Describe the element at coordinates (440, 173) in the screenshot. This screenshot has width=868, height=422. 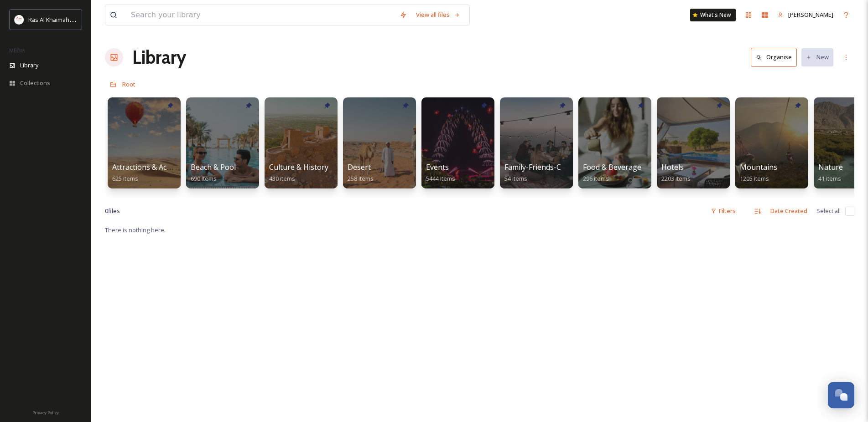
I see `a: Events5444 items` at that location.